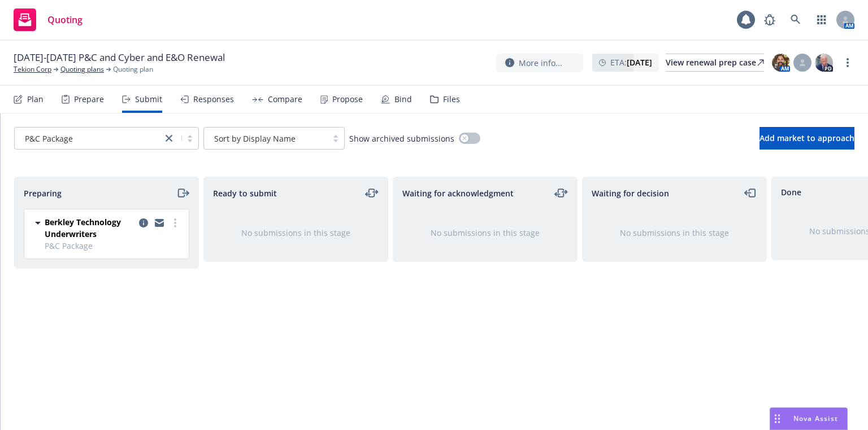  What do you see at coordinates (715, 63) in the screenshot?
I see `a: View renewal prep case` at bounding box center [715, 63].